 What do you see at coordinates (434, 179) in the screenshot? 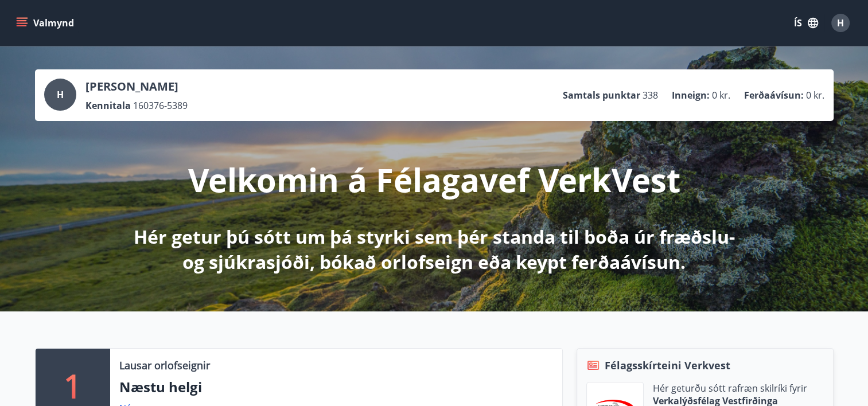
I see `p: Velkomin á Félagavef VerkVest` at bounding box center [434, 179].